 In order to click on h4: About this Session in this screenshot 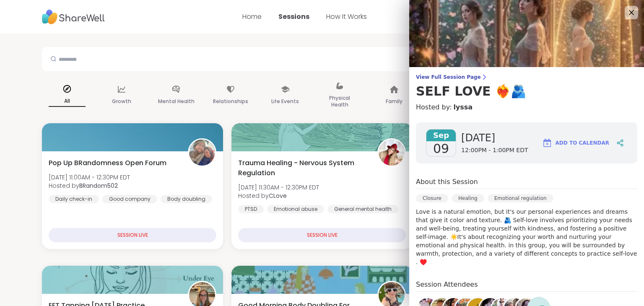, I will do `click(447, 182)`.